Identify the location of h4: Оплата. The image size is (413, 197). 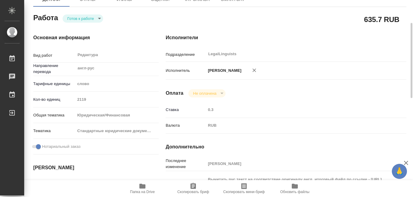
(174, 93).